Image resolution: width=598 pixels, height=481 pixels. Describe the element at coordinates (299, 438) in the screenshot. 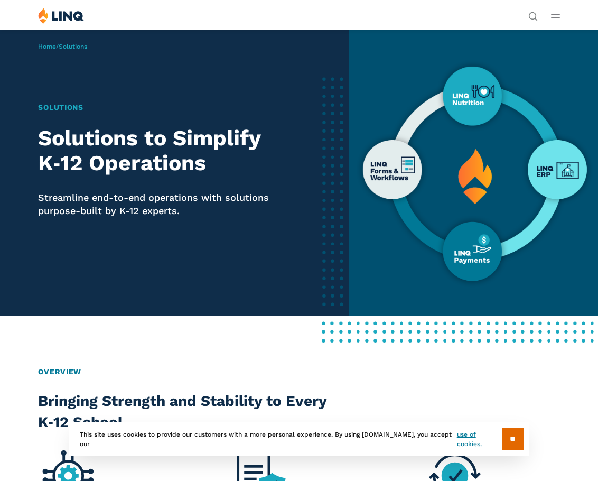

I see `div: This site uses cookies to provide our customers with a more personal experience. By using [DOMAIN...` at that location.